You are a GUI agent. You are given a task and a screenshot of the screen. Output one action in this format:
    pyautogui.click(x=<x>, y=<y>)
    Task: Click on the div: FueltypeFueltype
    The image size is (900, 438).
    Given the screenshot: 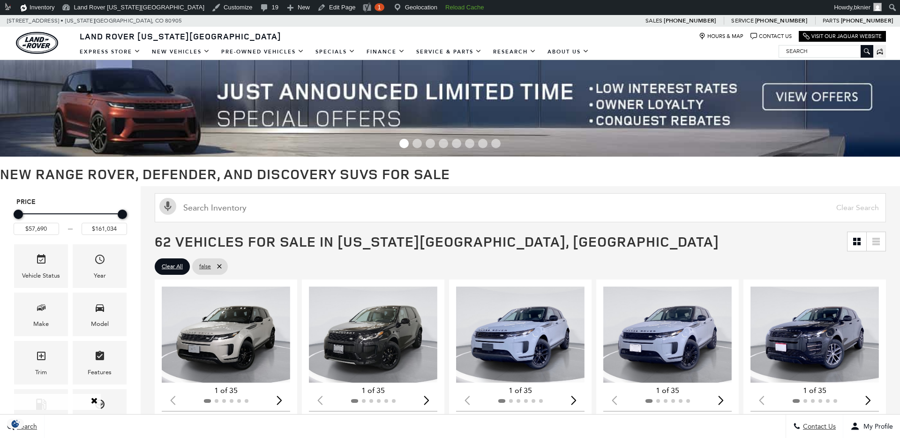 What is the action you would take?
    pyautogui.click(x=41, y=410)
    